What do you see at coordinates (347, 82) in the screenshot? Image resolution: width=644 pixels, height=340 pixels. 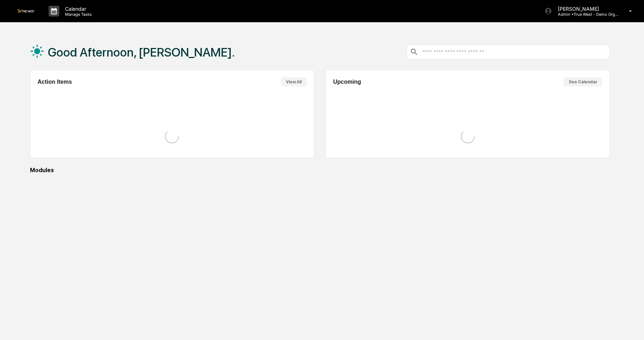 I see `h2: Upcoming` at bounding box center [347, 82].